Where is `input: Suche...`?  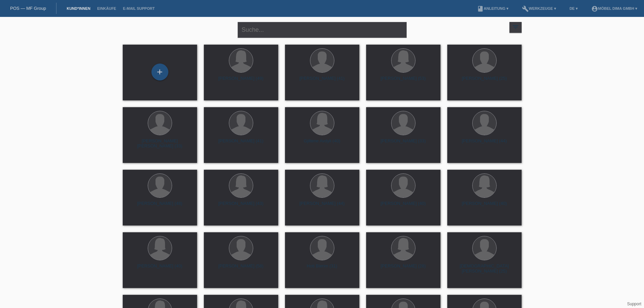 input: Suche... is located at coordinates (322, 30).